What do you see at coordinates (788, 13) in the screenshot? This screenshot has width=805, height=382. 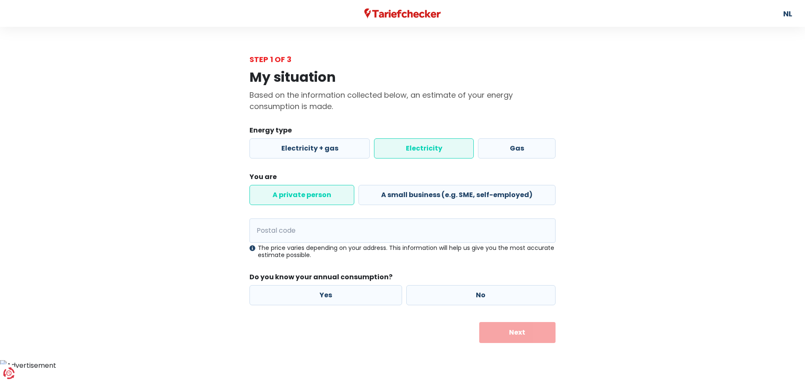 I see `font: NL` at bounding box center [788, 13].